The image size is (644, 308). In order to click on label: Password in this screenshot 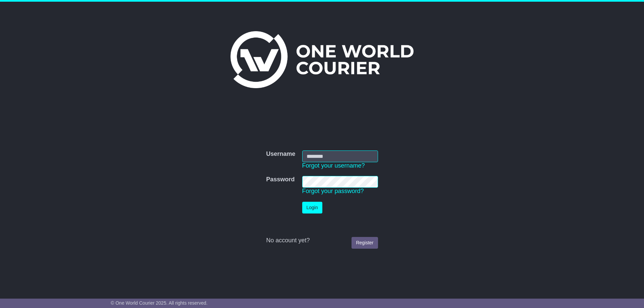, I will do `click(280, 179)`.